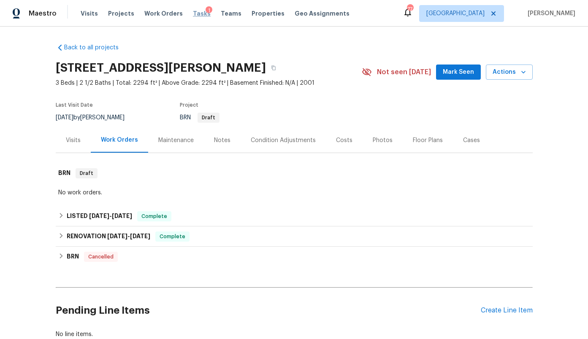  I want to click on span: Projects, so click(121, 14).